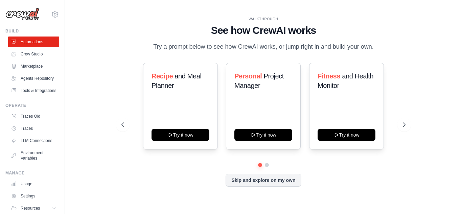  What do you see at coordinates (162, 76) in the screenshot?
I see `span: Recipe` at bounding box center [162, 76].